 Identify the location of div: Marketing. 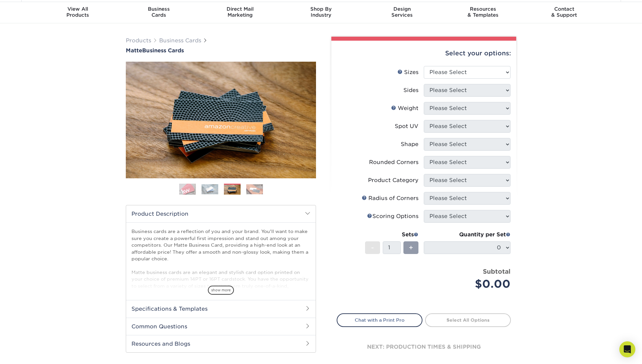
(240, 12).